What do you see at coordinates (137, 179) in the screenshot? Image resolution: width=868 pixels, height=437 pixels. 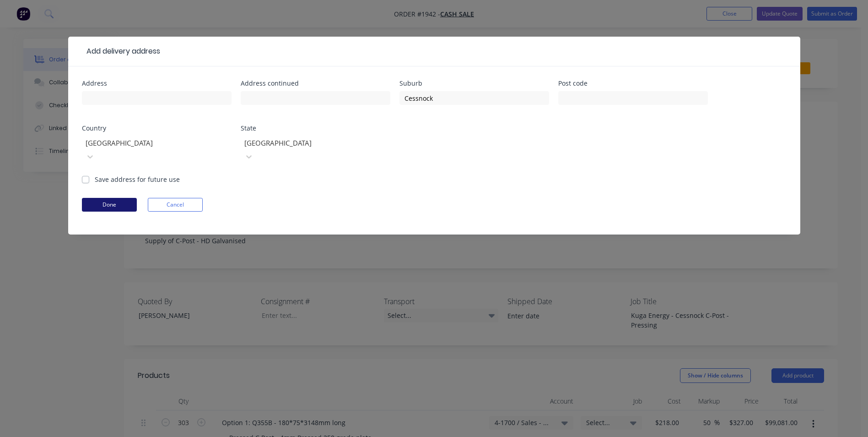 I see `label: Save address for future use` at bounding box center [137, 179].